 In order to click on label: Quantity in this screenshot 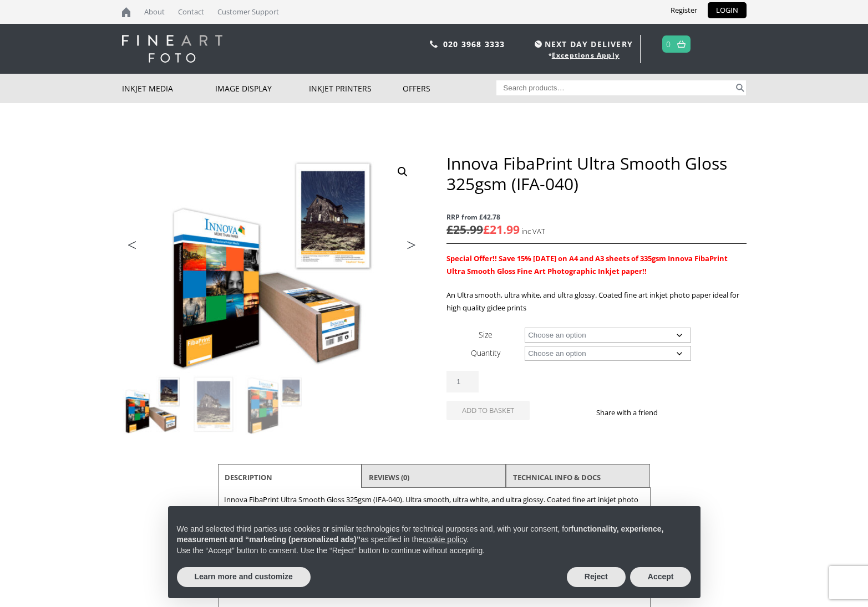, I will do `click(485, 352)`.